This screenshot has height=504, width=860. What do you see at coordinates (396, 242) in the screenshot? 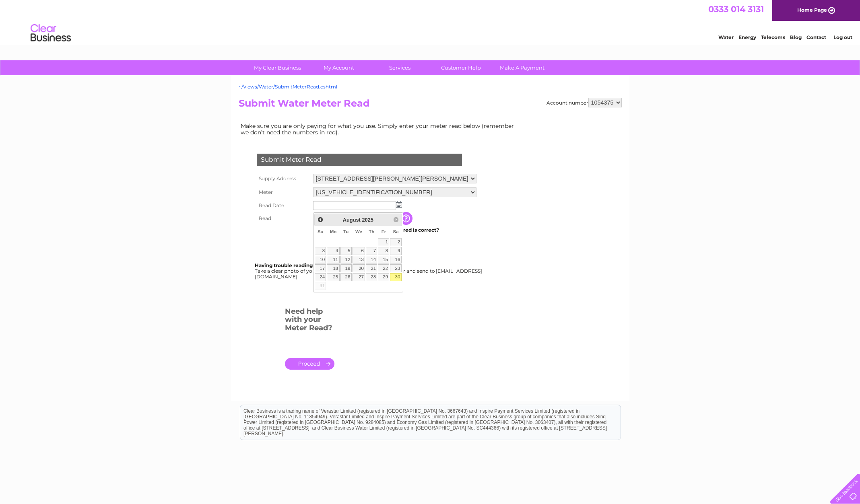
I see `a: 2` at bounding box center [396, 242].